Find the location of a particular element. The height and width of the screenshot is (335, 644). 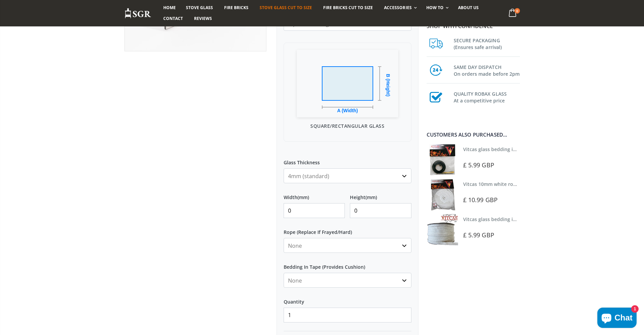

img: Square/Rectangular Glass is located at coordinates (347, 83).